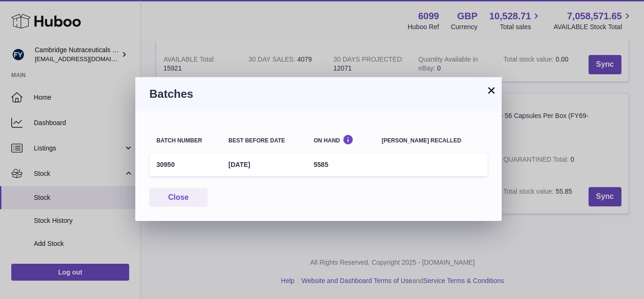  Describe the element at coordinates (341, 165) in the screenshot. I see `td: 5585` at that location.